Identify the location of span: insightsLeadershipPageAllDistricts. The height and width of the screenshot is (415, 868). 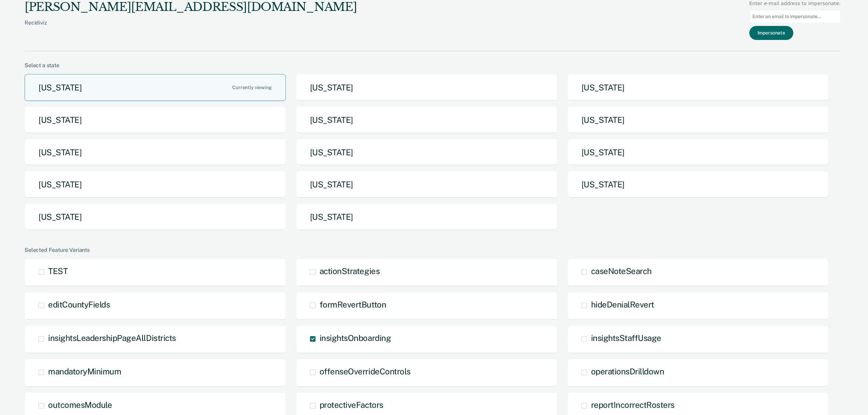
(112, 338).